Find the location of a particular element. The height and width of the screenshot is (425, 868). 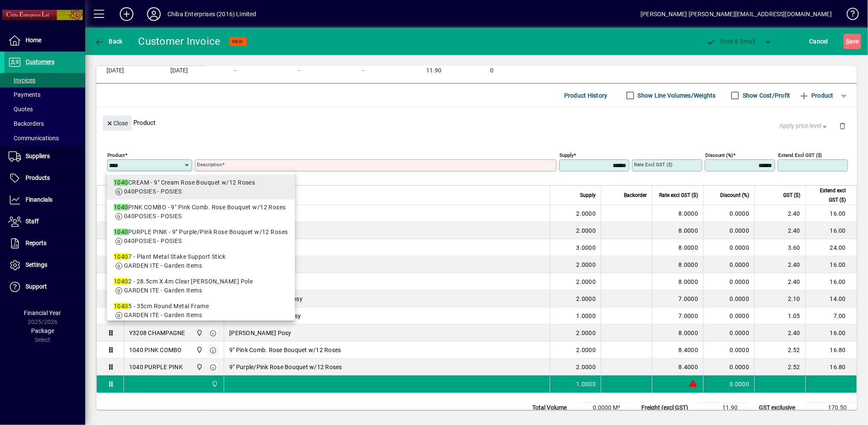

div: 5 - 35cm Round Metal Frame is located at coordinates (201, 306).